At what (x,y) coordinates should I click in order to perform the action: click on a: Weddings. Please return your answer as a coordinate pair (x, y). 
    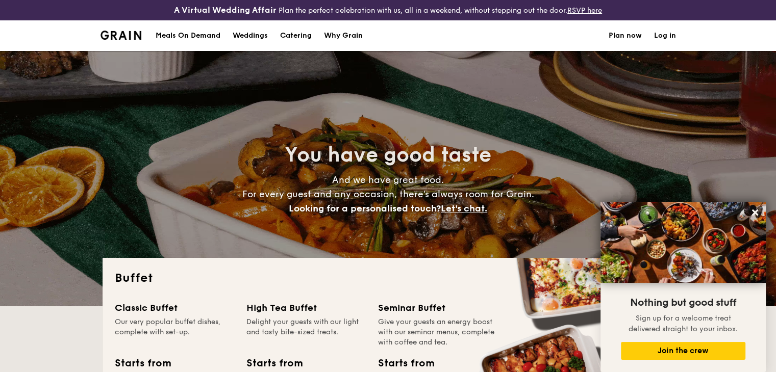
    Looking at the image, I should click on (250, 36).